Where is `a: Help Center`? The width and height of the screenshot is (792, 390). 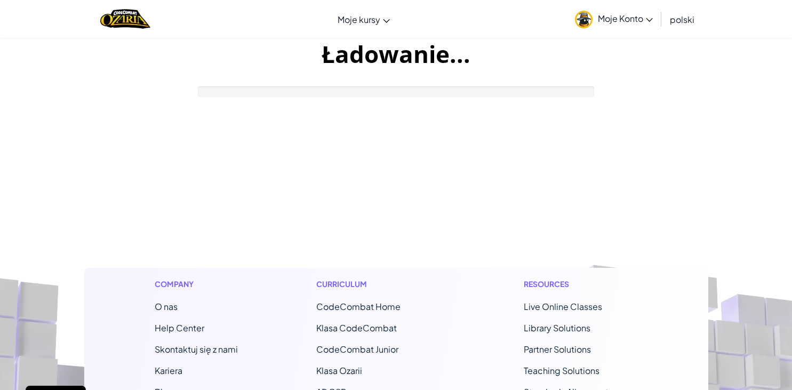
a: Help Center is located at coordinates (179, 327).